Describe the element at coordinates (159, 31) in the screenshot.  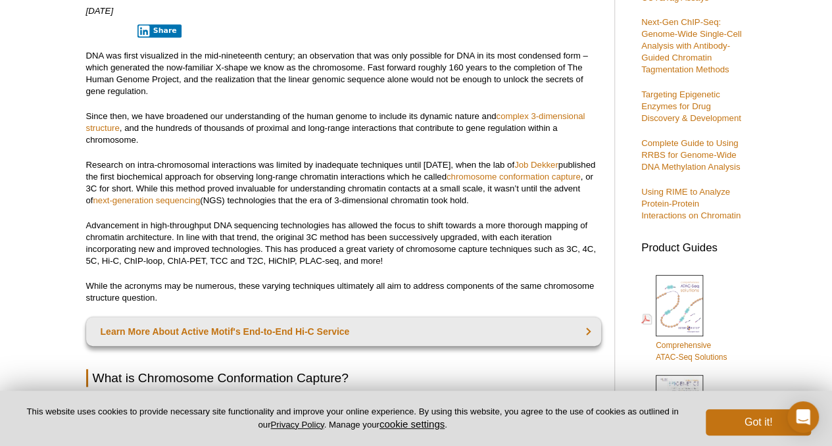
I see `button: Share` at that location.